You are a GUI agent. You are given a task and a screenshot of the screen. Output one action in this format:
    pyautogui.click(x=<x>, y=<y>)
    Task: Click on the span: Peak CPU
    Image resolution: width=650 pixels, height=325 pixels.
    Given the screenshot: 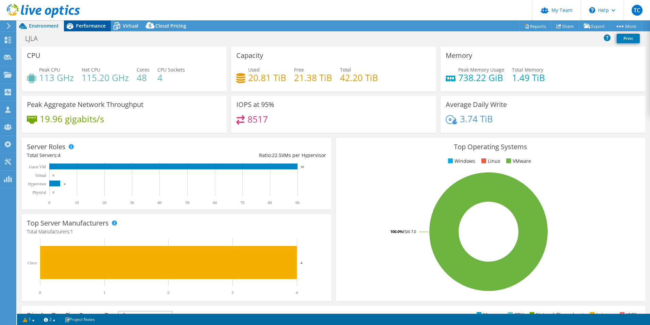 What is the action you would take?
    pyautogui.click(x=50, y=69)
    